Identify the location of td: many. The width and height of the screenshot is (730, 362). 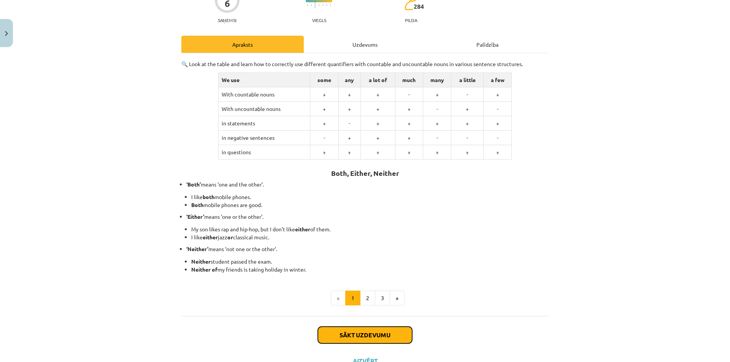
(437, 80).